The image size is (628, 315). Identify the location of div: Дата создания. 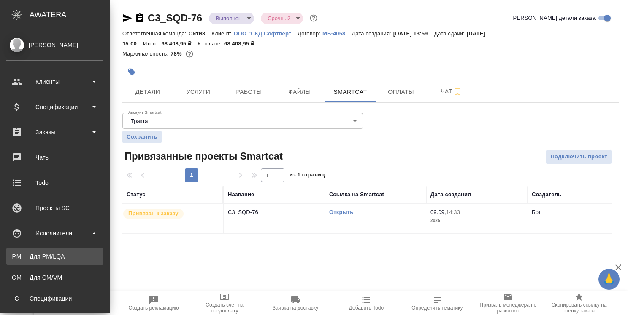
(450, 195).